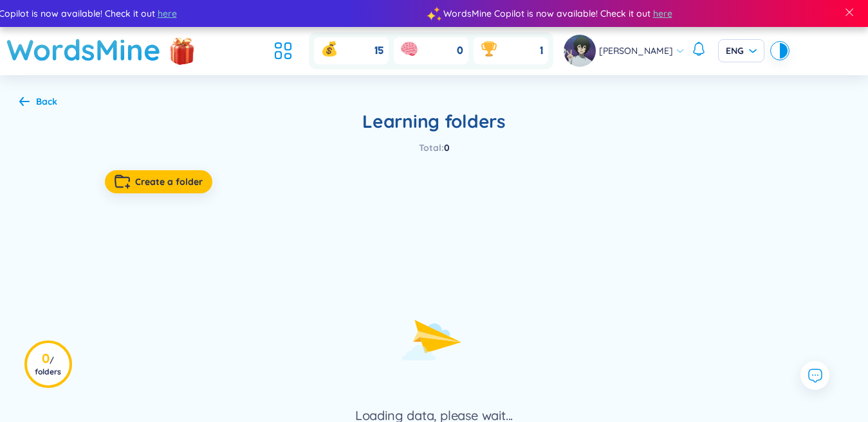 The width and height of the screenshot is (868, 422). What do you see at coordinates (47, 365) in the screenshot?
I see `h3: 0` at bounding box center [47, 365].